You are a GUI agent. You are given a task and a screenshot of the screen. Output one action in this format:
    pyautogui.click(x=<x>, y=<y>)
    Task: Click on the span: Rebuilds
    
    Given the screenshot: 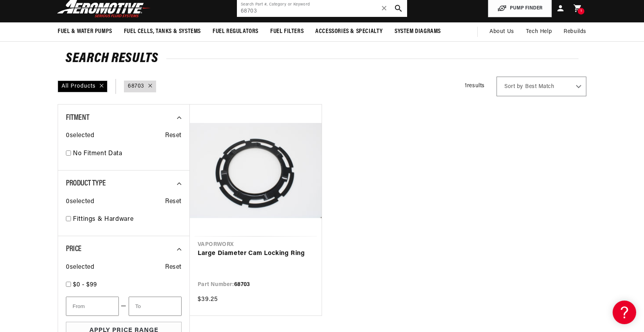 What is the action you would take?
    pyautogui.click(x=575, y=32)
    